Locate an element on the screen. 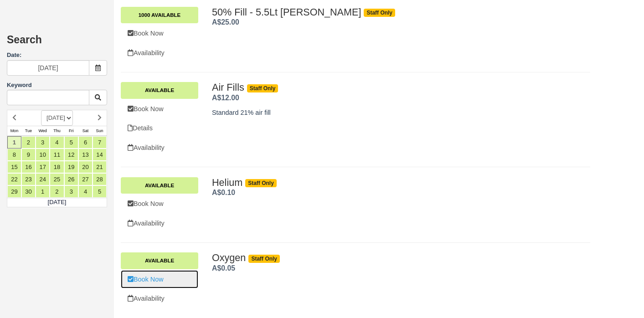 The width and height of the screenshot is (644, 318). a: 13 is located at coordinates (85, 154).